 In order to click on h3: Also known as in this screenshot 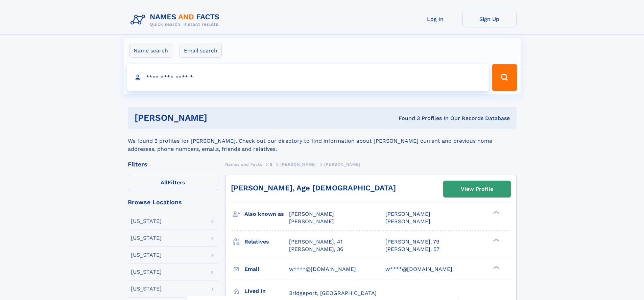, I will do `click(267, 214)`.